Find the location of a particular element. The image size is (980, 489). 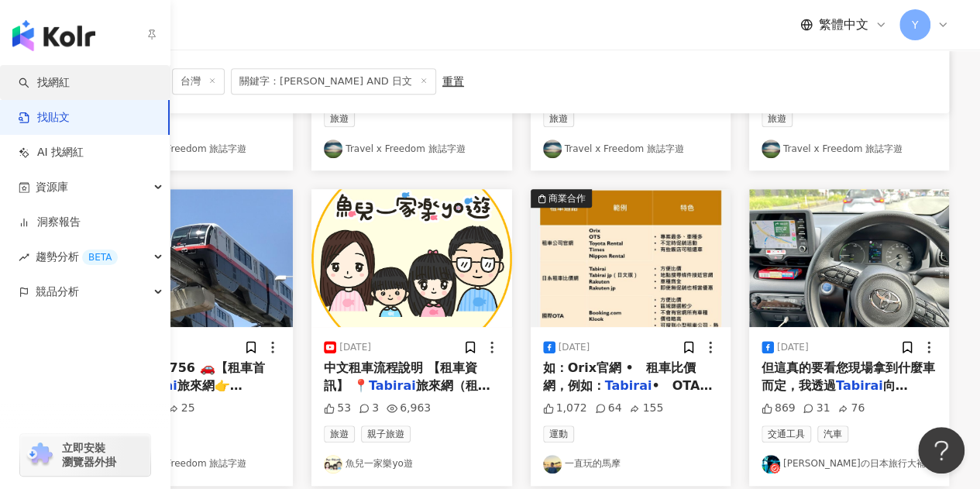

span: 汽車 is located at coordinates (833, 434).